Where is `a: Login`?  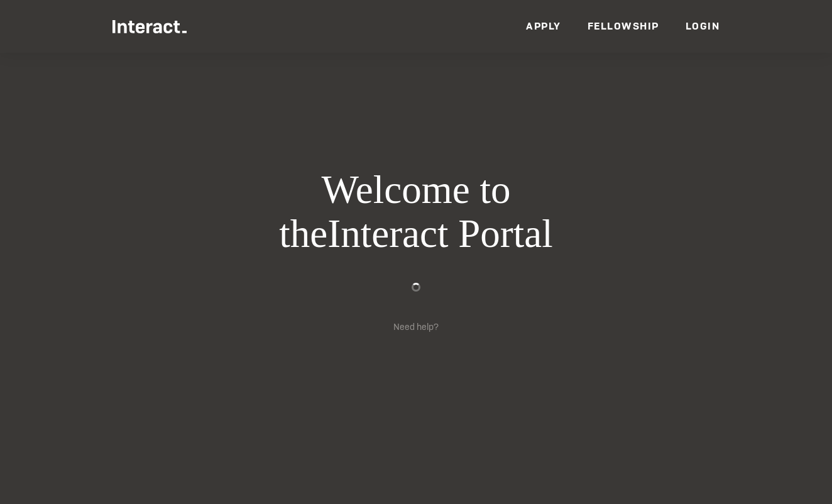 a: Login is located at coordinates (702, 25).